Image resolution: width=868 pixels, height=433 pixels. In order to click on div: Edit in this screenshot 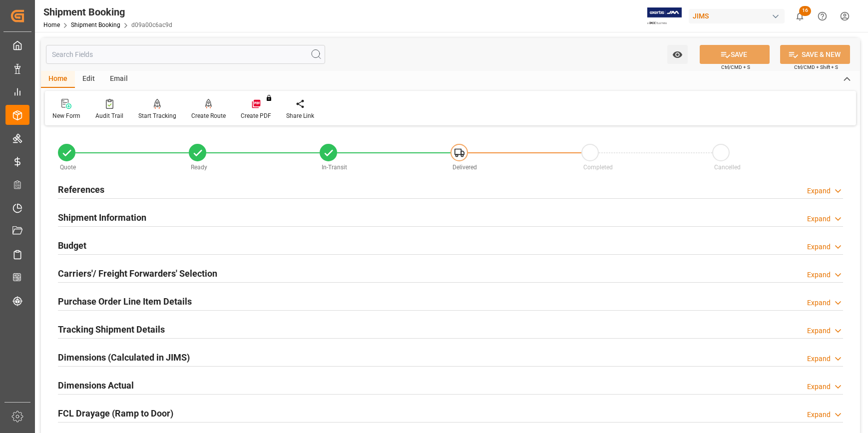, I will do `click(89, 80)`.